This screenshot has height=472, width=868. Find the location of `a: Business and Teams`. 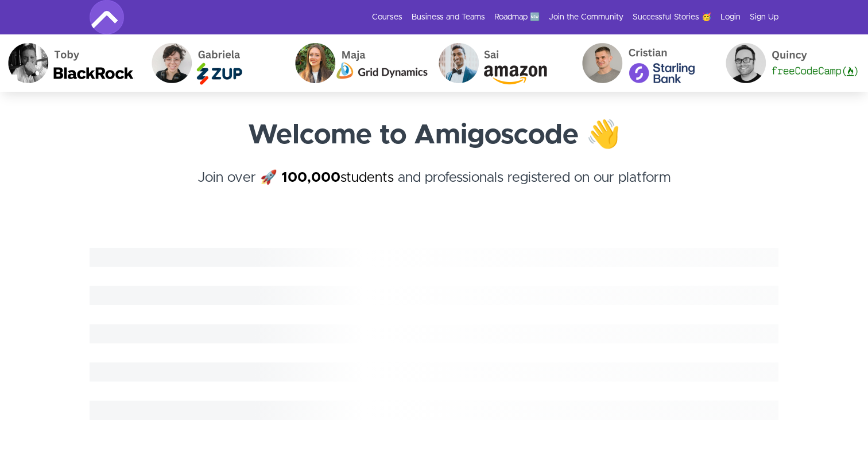

a: Business and Teams is located at coordinates (448, 17).